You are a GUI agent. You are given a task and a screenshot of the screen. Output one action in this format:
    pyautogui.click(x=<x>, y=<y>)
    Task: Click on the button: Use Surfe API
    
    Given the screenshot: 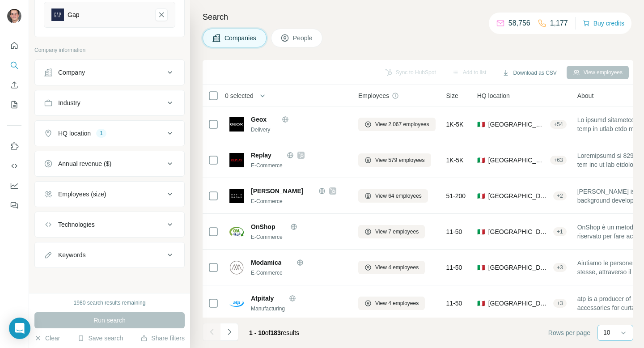 What is the action you would take?
    pyautogui.click(x=14, y=166)
    